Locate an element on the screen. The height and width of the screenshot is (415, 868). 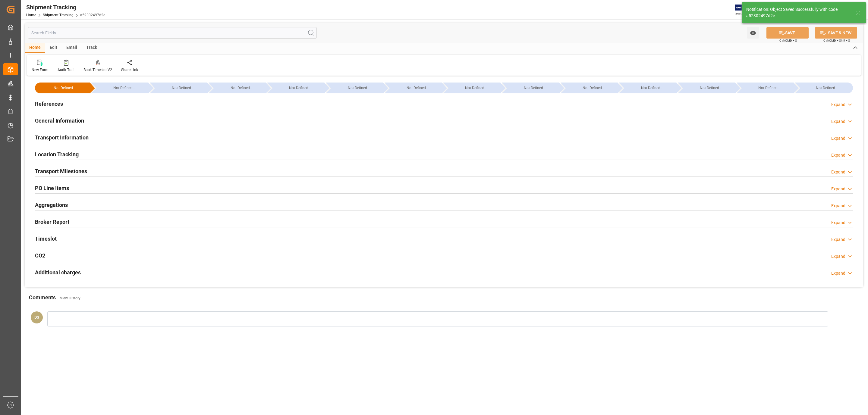
a: View History is located at coordinates (70, 298).